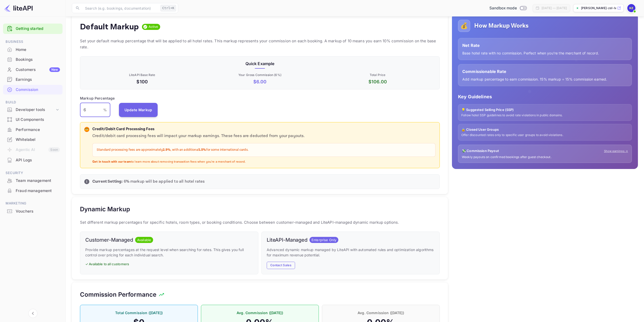 The width and height of the screenshot is (644, 322). I want to click on h6: LiteAPI-Managed, so click(287, 240).